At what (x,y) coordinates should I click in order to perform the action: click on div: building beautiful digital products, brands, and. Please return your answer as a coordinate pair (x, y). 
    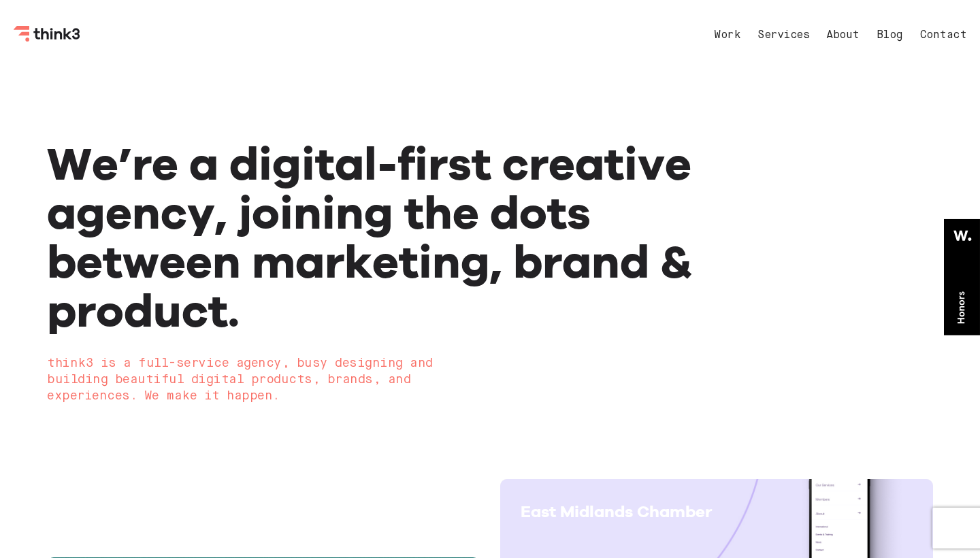
    Looking at the image, I should click on (402, 380).